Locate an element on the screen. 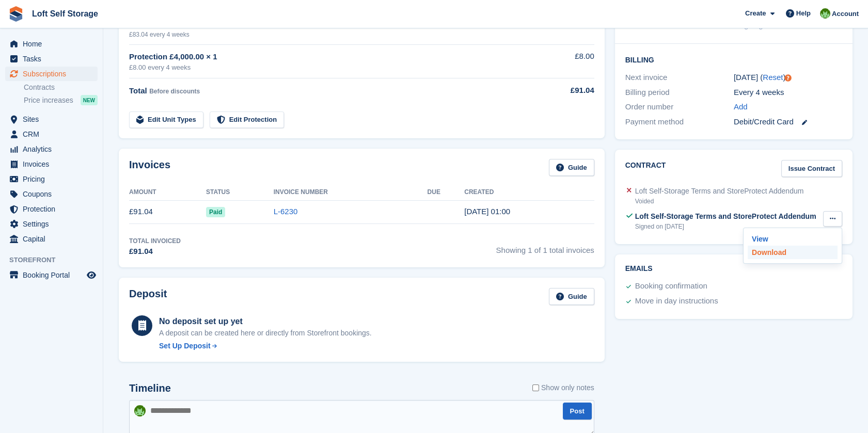  a: Loft Self Storage is located at coordinates (65, 13).